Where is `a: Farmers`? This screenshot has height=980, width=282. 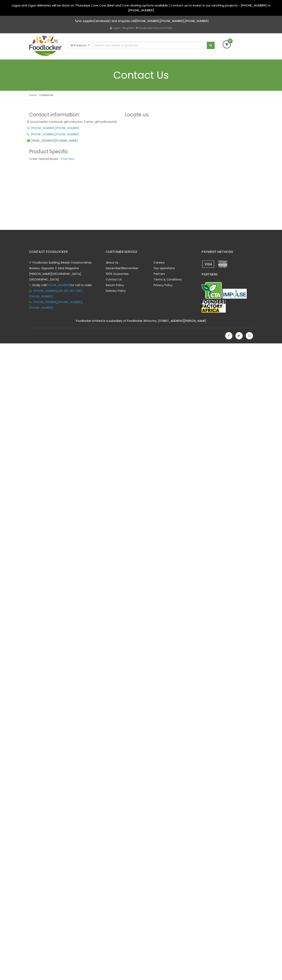 a: Farmers is located at coordinates (159, 274).